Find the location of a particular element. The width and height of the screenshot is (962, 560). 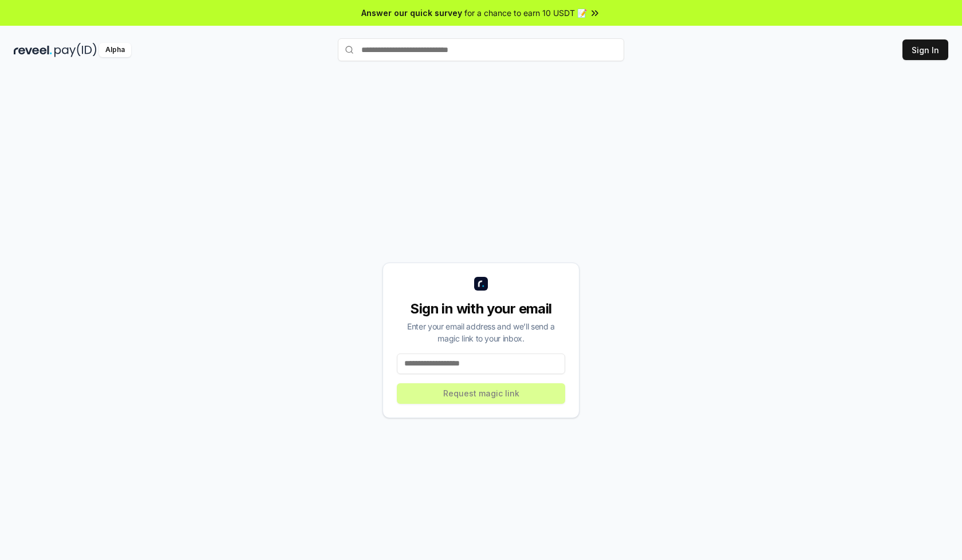

span: Answer our quick survey is located at coordinates (411, 13).